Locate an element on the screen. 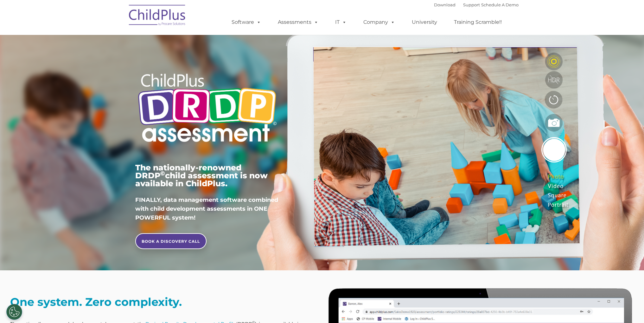  strong: One system. Zero complexity. is located at coordinates (96, 301).